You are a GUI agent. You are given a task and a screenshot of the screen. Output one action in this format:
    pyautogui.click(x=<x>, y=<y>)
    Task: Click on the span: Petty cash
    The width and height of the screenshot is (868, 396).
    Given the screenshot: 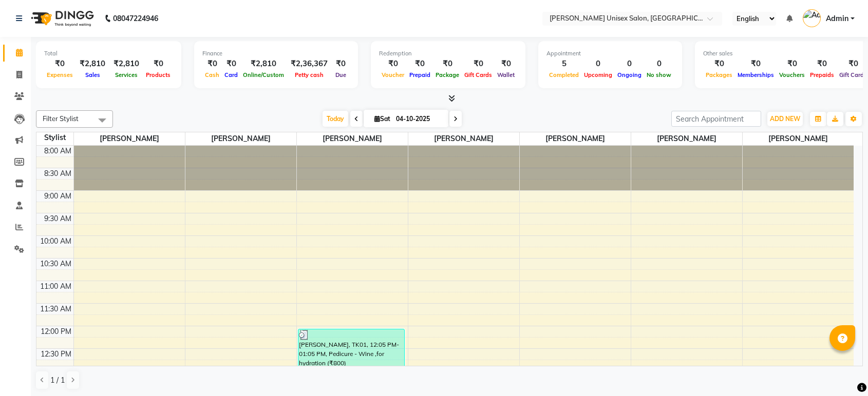 What is the action you would take?
    pyautogui.click(x=309, y=75)
    